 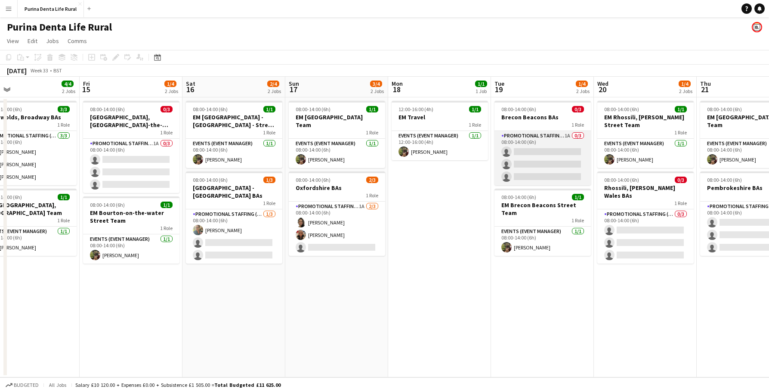 What do you see at coordinates (77, 41) in the screenshot?
I see `a: Comms` at bounding box center [77, 41].